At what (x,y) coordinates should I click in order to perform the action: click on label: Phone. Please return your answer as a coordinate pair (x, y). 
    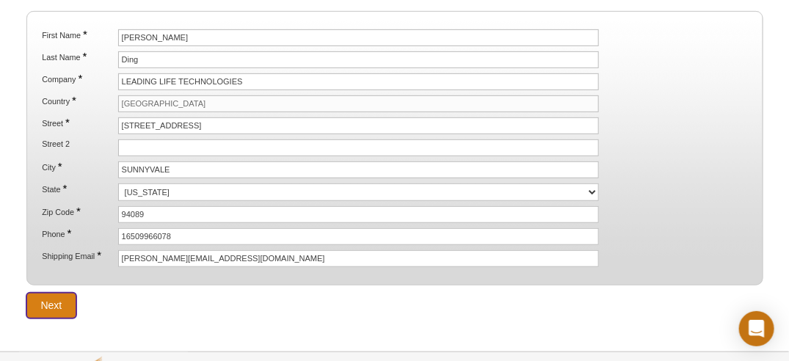
    Looking at the image, I should click on (78, 233).